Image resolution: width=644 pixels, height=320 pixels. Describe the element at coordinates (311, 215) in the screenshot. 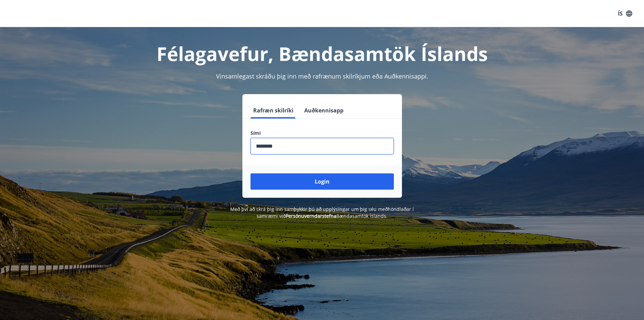

I see `a: Persónuverndarstefna` at that location.